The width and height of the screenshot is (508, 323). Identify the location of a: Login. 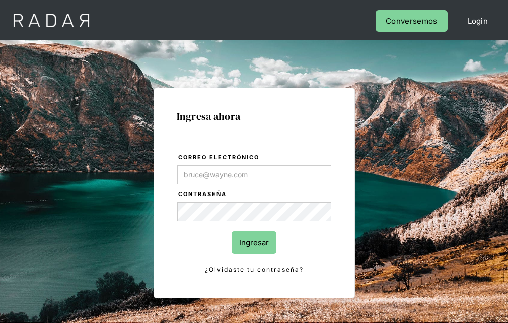
(478, 21).